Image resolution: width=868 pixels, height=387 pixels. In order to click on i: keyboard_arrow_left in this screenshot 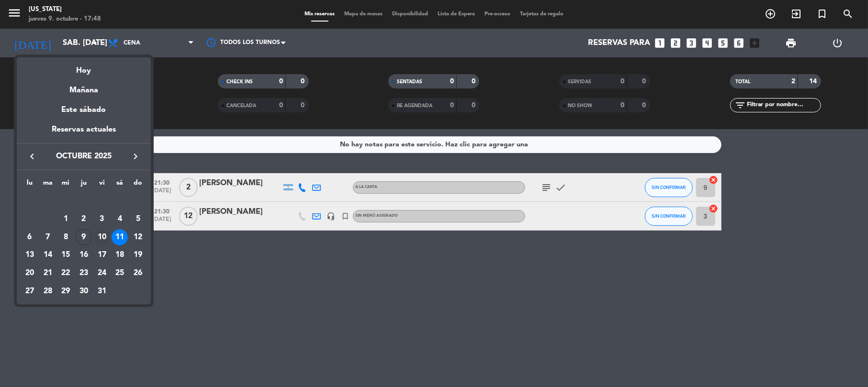, I will do `click(32, 156)`.